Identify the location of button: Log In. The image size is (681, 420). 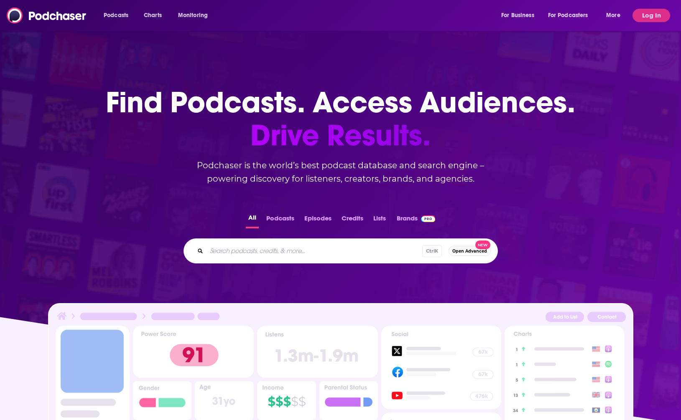
(651, 15).